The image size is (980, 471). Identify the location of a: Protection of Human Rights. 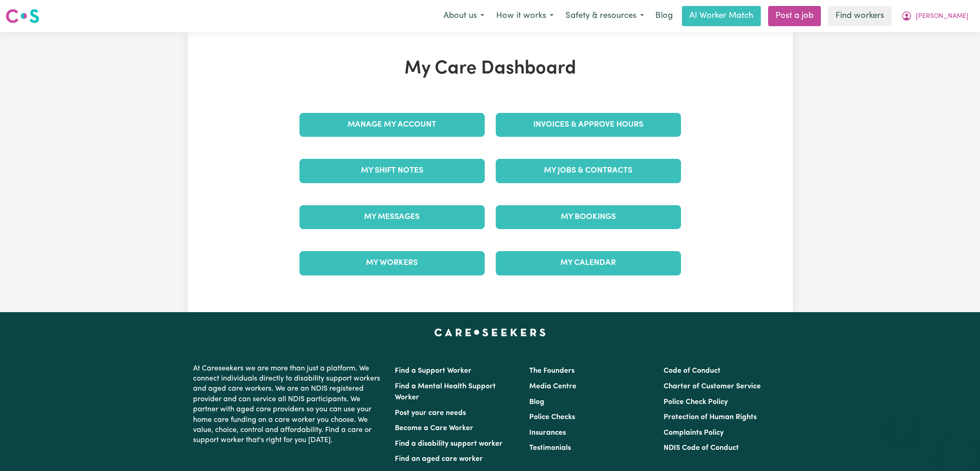
(710, 417).